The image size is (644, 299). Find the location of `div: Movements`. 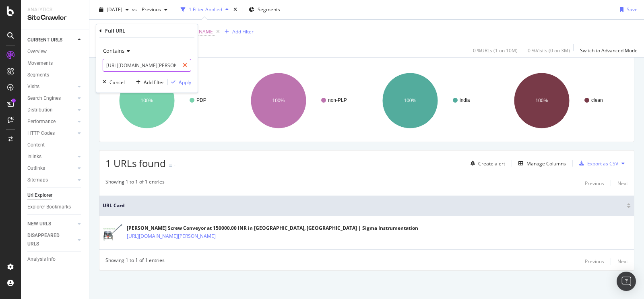

div: Movements is located at coordinates (40, 63).